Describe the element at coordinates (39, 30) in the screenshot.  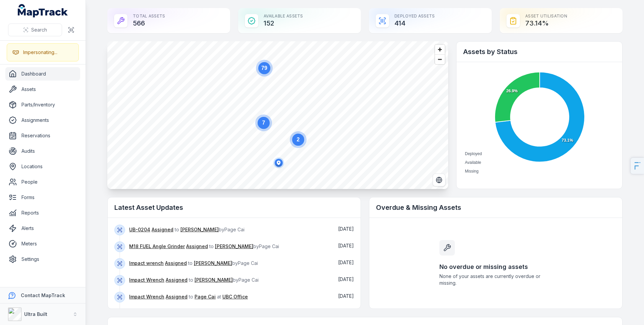
I see `span: Search` at that location.